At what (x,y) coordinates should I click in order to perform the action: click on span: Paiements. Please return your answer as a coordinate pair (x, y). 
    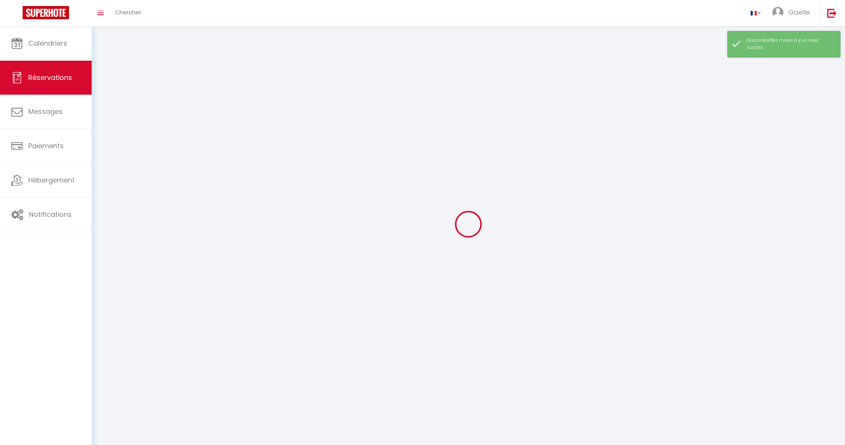
    Looking at the image, I should click on (46, 146).